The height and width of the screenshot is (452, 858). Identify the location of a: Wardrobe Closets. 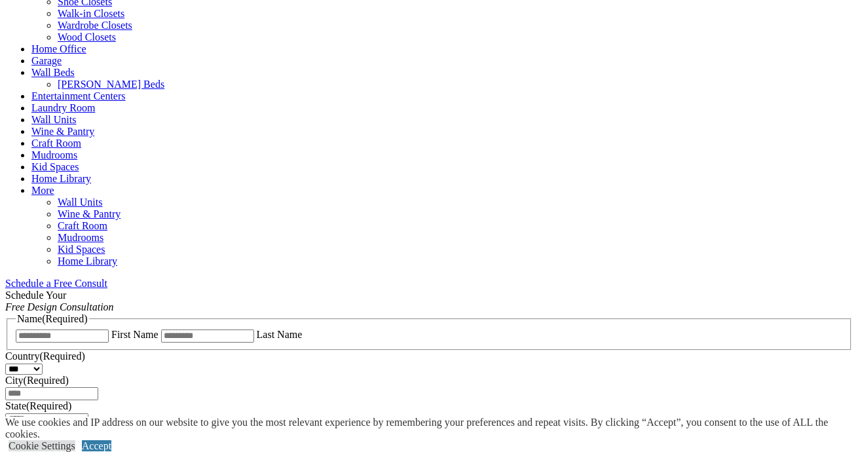
(95, 25).